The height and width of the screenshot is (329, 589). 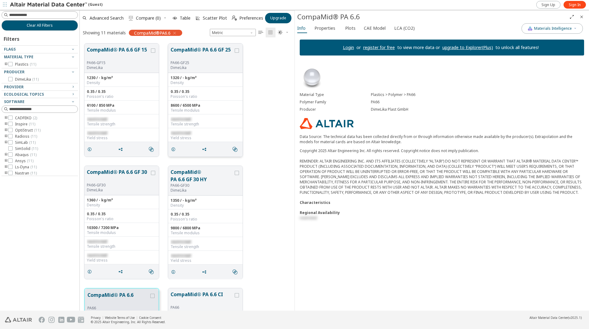 What do you see at coordinates (467, 47) in the screenshot?
I see `a: upgrade to Explorer(Plus)` at bounding box center [467, 47].